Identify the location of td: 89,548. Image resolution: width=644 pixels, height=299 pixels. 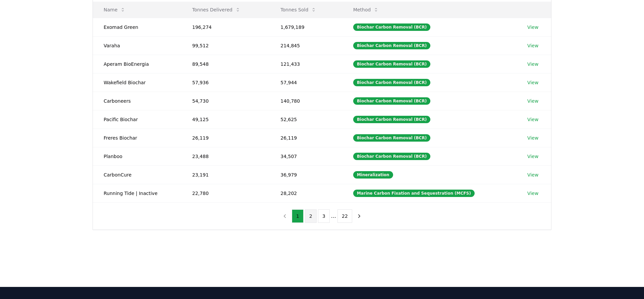
(226, 64).